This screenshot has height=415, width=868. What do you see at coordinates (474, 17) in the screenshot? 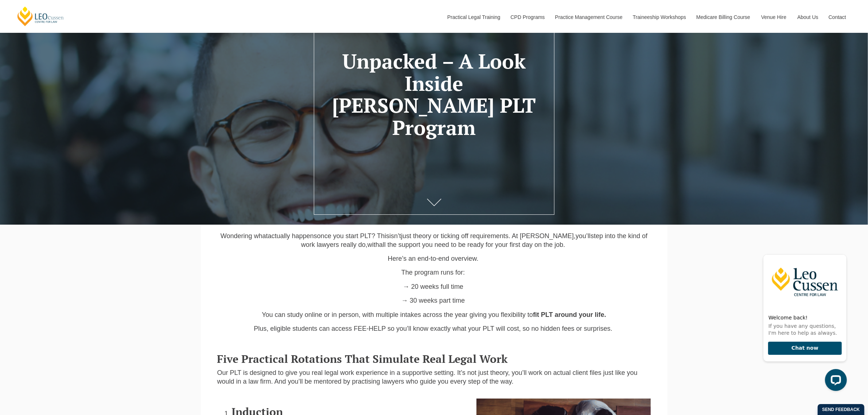
I see `a: Practical Legal Training` at bounding box center [474, 17].